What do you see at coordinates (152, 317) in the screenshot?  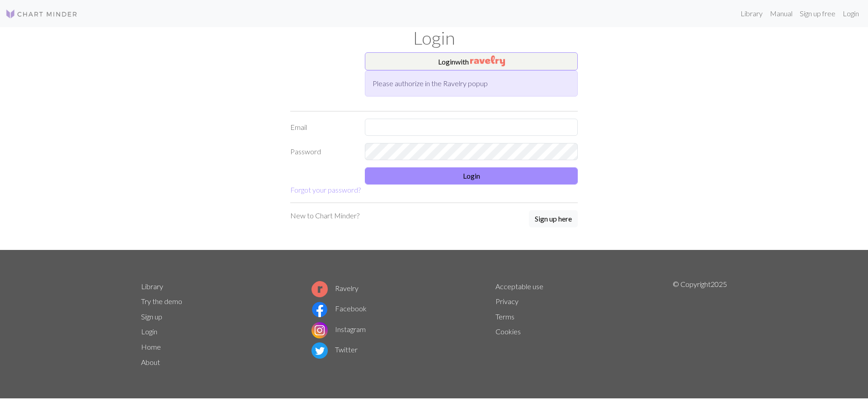 I see `a: Sign up` at bounding box center [152, 317].